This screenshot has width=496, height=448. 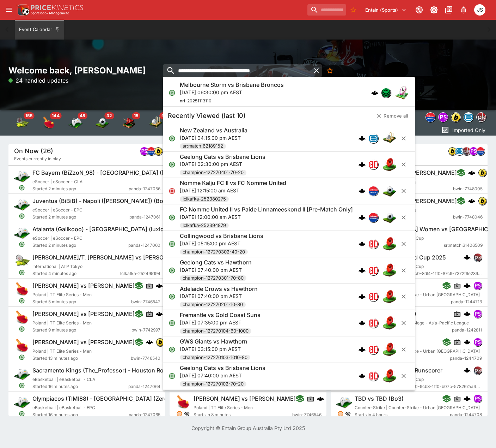 What do you see at coordinates (22, 123) in the screenshot?
I see `div: Tennis` at bounding box center [22, 123].